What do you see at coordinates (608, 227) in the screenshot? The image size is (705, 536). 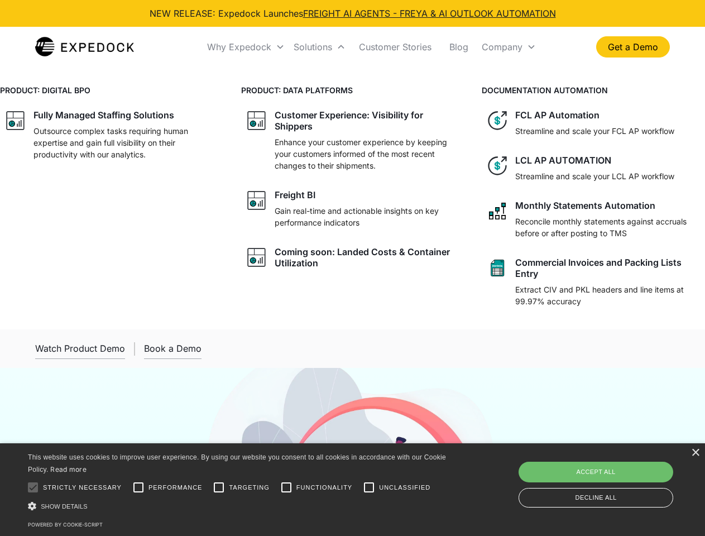 I see `p: Reconcile monthly statements against accruals before or after posting to TMS` at bounding box center [608, 227].